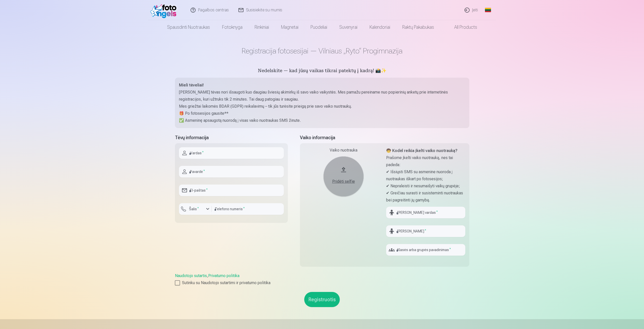  I want to click on label: Sutinku su Naudotojo sutartimi ir privatumo politika, so click(322, 283).